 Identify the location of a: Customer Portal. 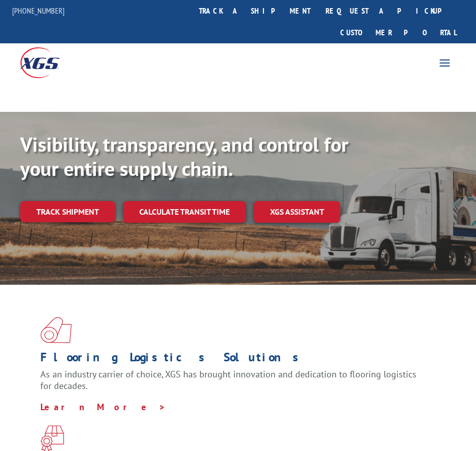
(398, 32).